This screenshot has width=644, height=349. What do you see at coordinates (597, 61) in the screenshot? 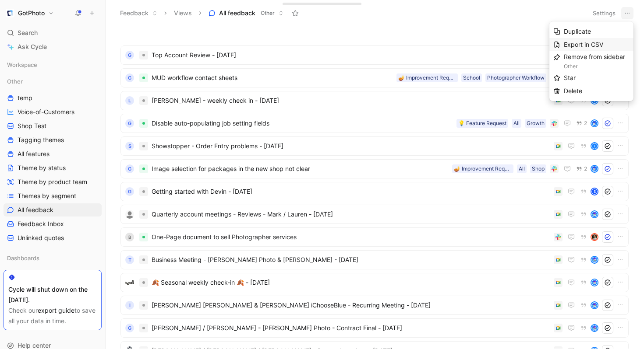
I see `div: Remove from sidebar` at bounding box center [597, 61].